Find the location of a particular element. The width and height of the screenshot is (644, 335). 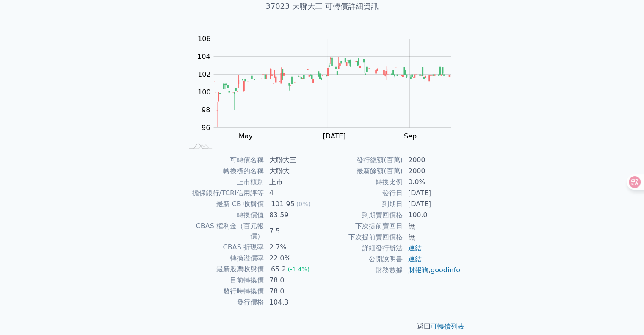

td: 22.0% is located at coordinates (293, 259).